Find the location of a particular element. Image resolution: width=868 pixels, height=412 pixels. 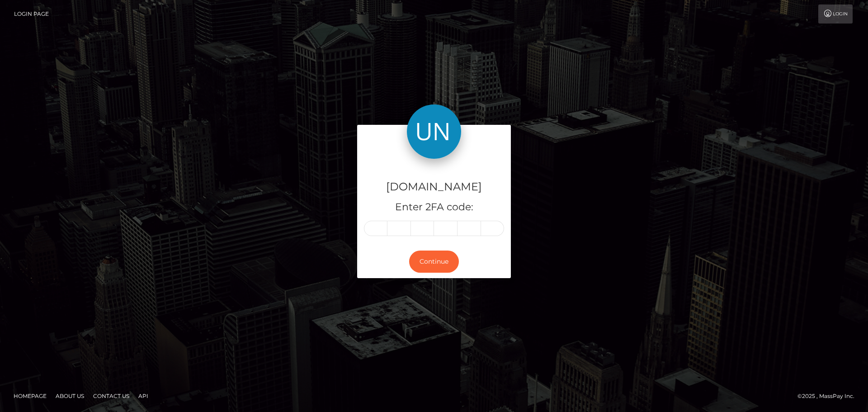

a: API is located at coordinates (144, 396).